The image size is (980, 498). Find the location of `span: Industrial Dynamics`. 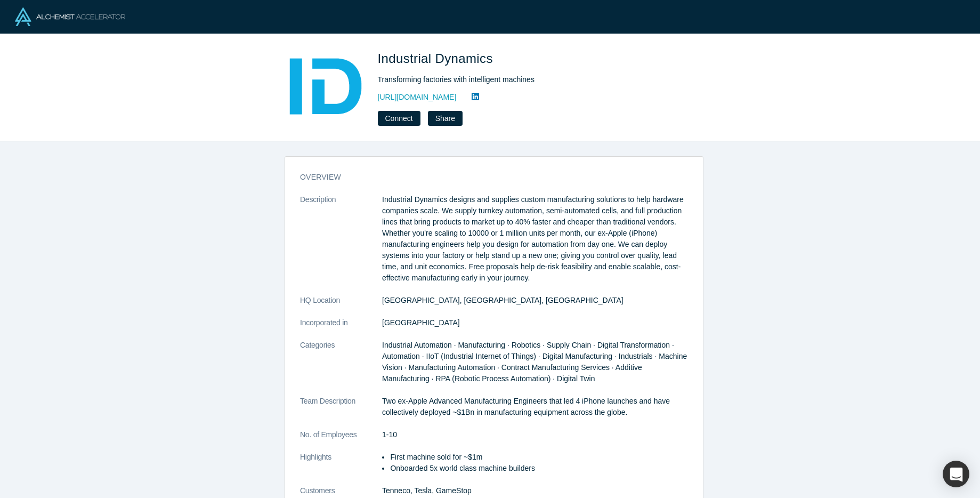

span: Industrial Dynamics is located at coordinates (437, 58).